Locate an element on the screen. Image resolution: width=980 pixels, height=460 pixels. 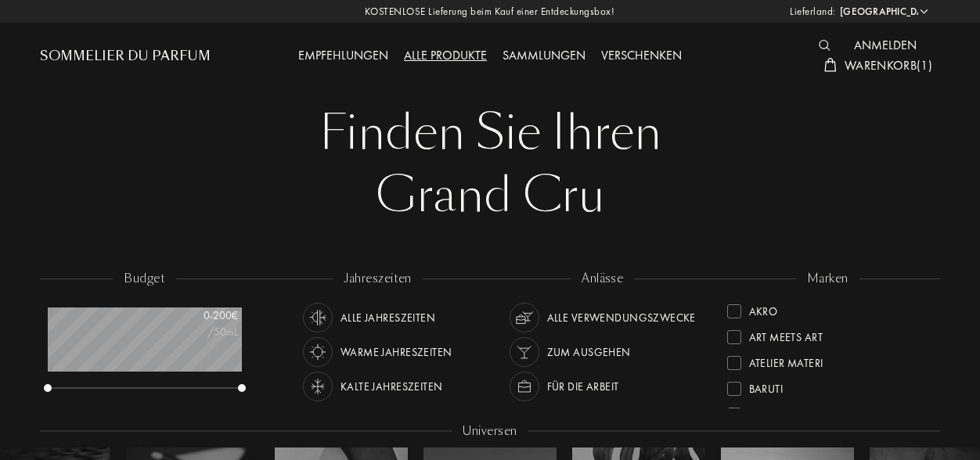
div: Atelier Materi is located at coordinates (786, 360).